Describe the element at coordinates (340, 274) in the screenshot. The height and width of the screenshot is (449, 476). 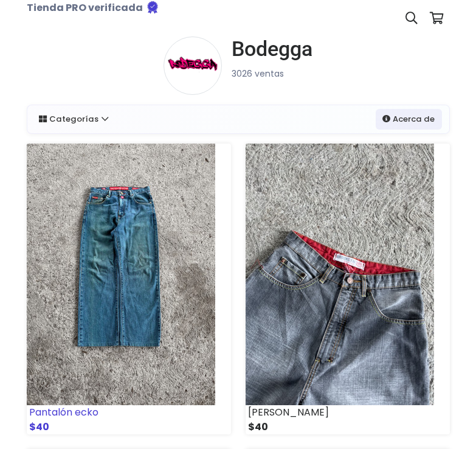
I see `img: small_1721534674631.jpeg` at that location.